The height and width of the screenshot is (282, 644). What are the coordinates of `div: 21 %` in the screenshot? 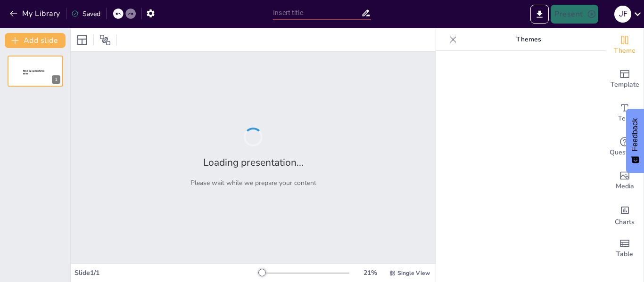 It's located at (370, 272).